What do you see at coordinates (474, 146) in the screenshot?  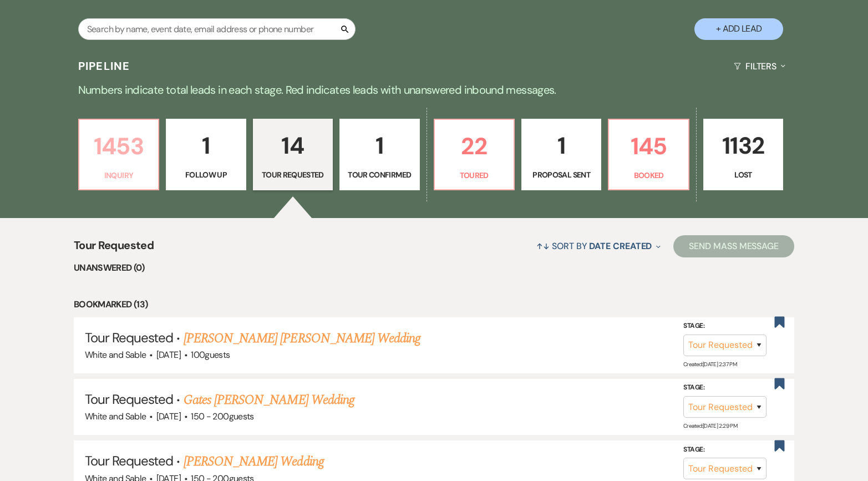 I see `p: 22` at bounding box center [474, 146].